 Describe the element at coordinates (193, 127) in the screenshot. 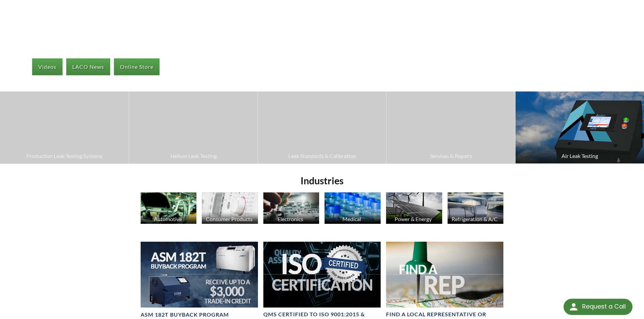

I see `a: Helium Leak Testing` at that location.